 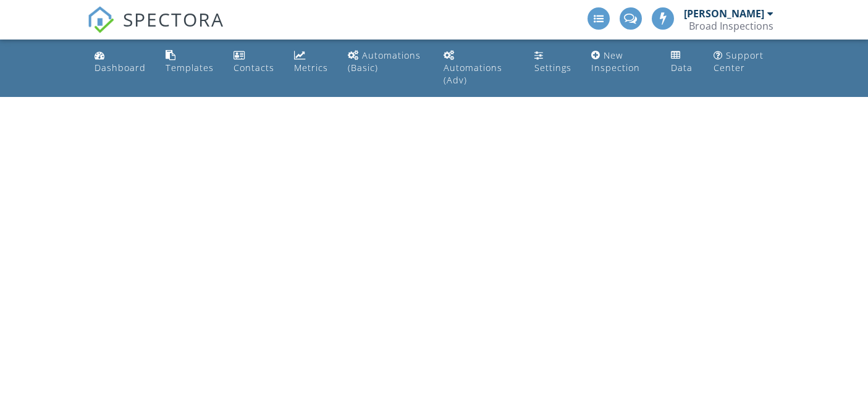 I want to click on div: Broad Inspections, so click(x=731, y=26).